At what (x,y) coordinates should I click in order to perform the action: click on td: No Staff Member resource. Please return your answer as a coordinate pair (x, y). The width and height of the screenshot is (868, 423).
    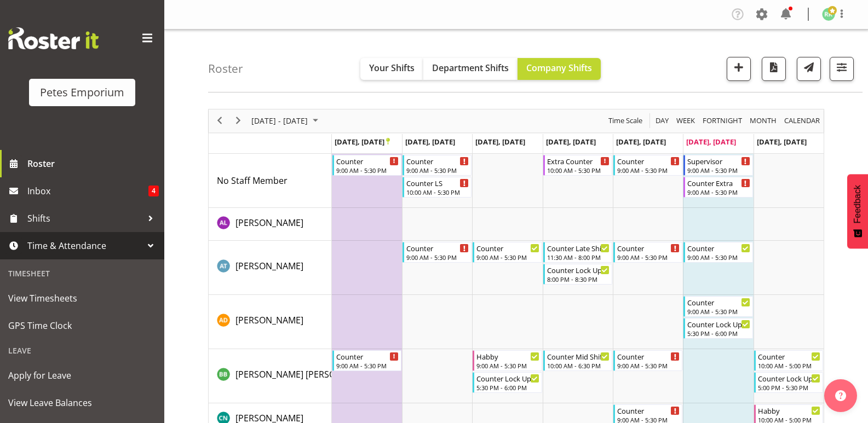
    Looking at the image, I should click on (270, 180).